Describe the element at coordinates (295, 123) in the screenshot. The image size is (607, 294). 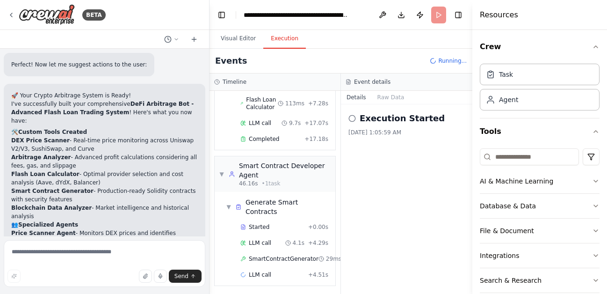
I see `span: 9.7s` at that location.